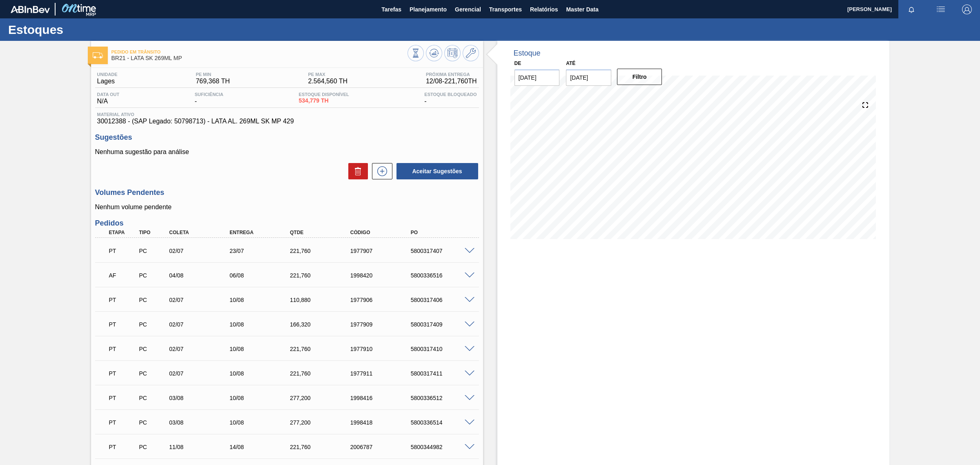  What do you see at coordinates (443, 446) in the screenshot?
I see `div: 5800344982` at bounding box center [443, 446].